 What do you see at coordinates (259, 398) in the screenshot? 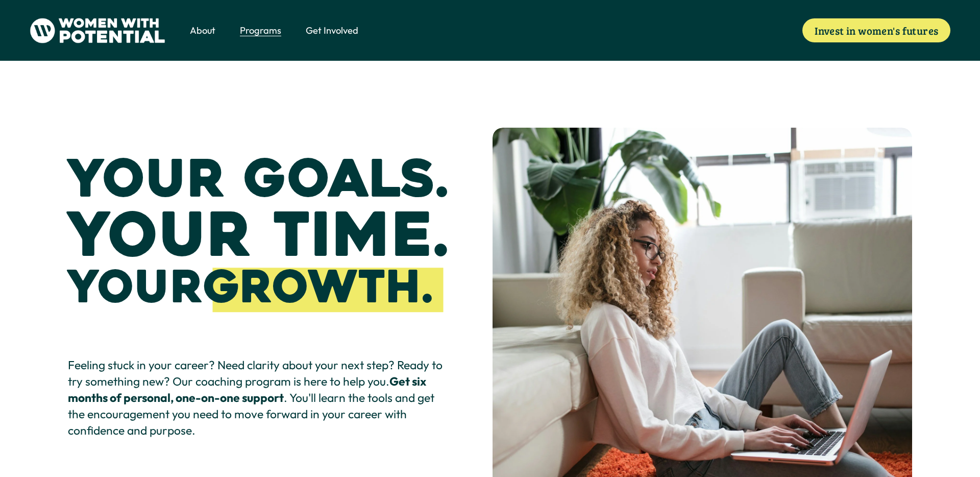
I see `p: Feeling stuck in your career? Need clarity about your next step? Ready to try something new? Our ...` at bounding box center [259, 398].